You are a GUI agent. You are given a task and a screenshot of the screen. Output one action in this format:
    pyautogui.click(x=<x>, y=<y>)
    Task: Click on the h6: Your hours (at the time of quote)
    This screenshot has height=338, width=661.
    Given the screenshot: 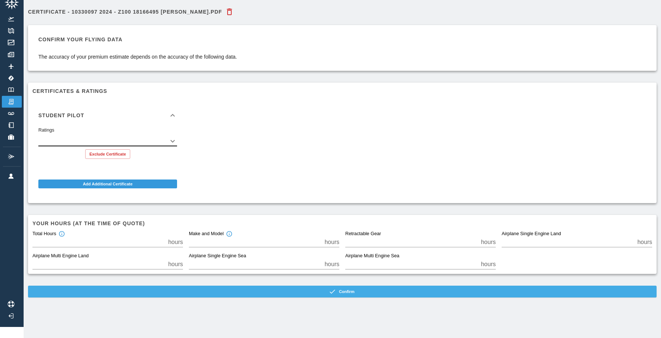 What is the action you would take?
    pyautogui.click(x=342, y=223)
    